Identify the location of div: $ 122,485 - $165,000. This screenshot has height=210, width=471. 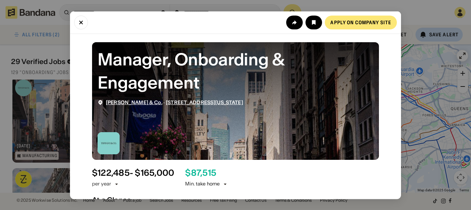
(133, 172).